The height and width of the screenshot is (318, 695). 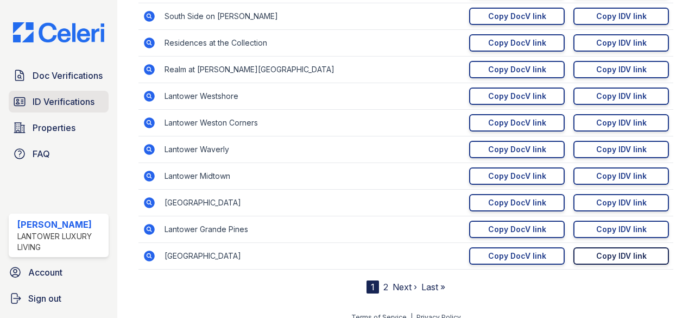 I want to click on a: 2, so click(x=386, y=287).